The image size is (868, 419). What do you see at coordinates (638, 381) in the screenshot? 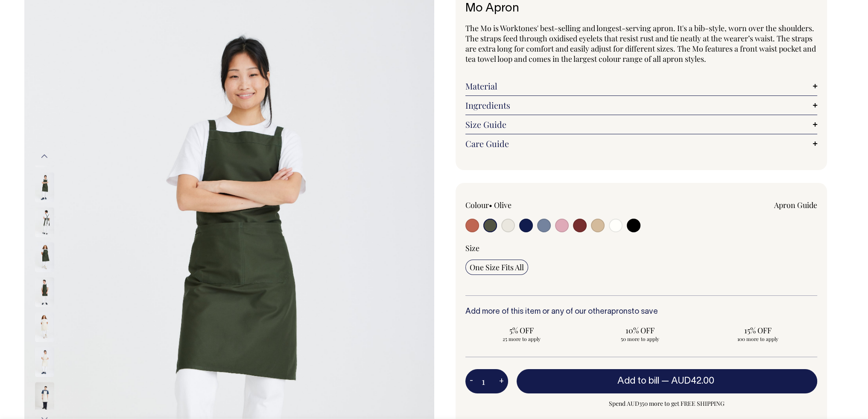
I see `span: Add to bill` at bounding box center [638, 381].